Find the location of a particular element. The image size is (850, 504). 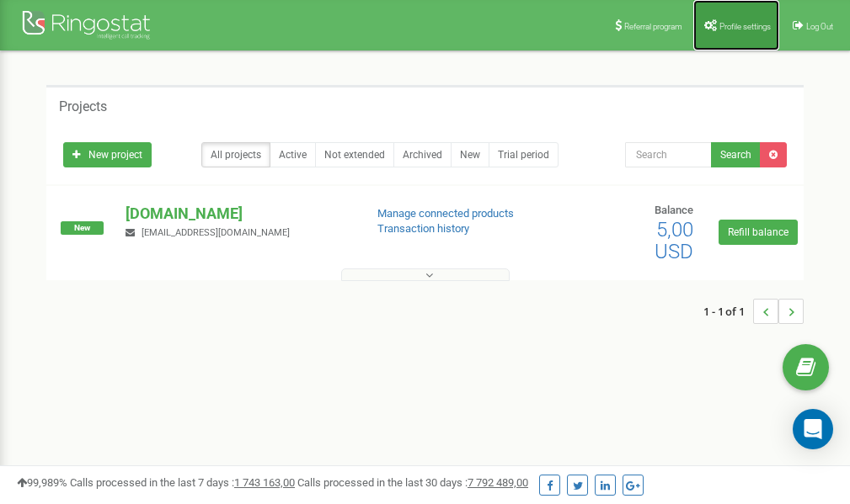

input: Search is located at coordinates (668, 155).